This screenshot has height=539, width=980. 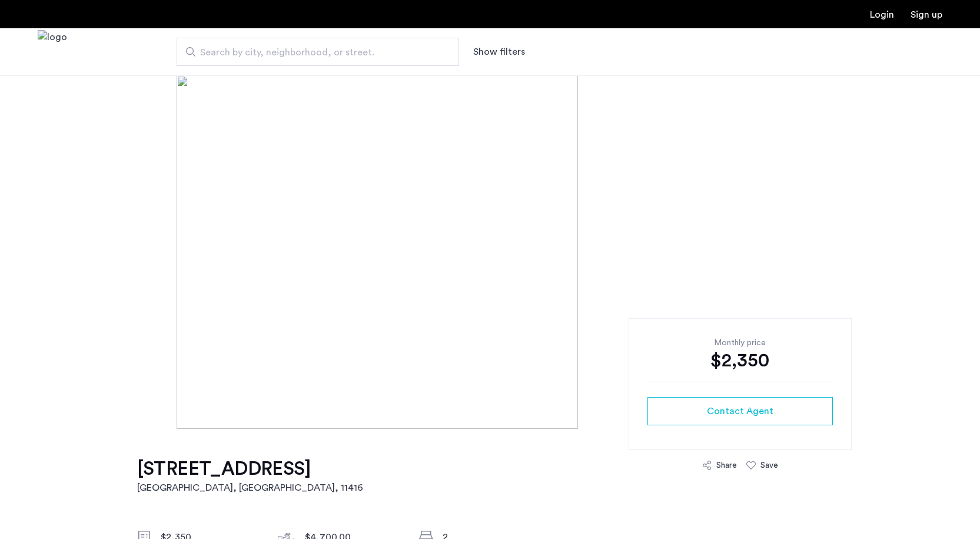 I want to click on button: Show or hide filters, so click(x=499, y=52).